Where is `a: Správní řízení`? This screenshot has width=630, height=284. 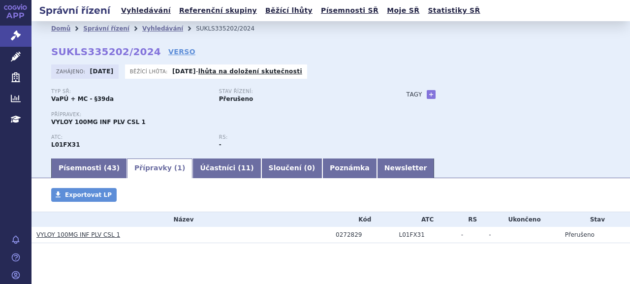 a: Správní řízení is located at coordinates (106, 29).